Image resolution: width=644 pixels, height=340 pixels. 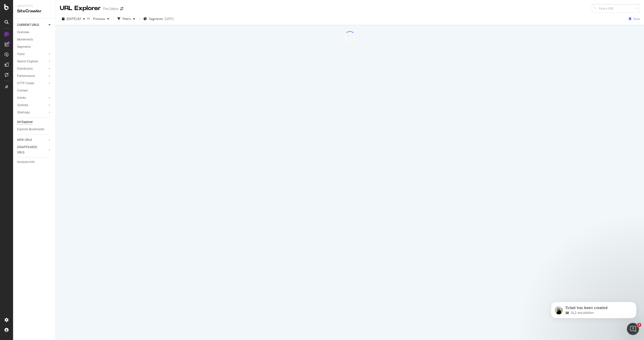 I want to click on a: NEW URLS, so click(x=32, y=140).